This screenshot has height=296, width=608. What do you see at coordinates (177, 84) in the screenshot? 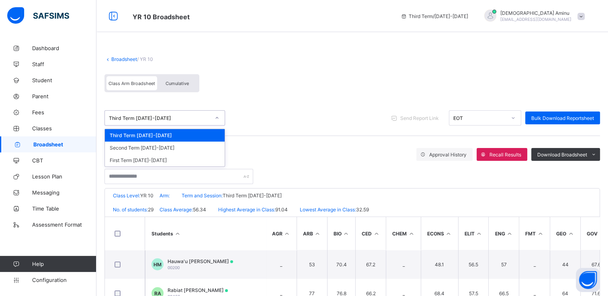
I see `span: Cumulative` at bounding box center [177, 84].